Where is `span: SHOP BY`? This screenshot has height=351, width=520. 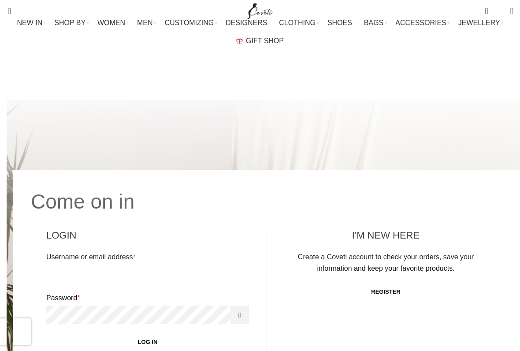 span: SHOP BY is located at coordinates (70, 22).